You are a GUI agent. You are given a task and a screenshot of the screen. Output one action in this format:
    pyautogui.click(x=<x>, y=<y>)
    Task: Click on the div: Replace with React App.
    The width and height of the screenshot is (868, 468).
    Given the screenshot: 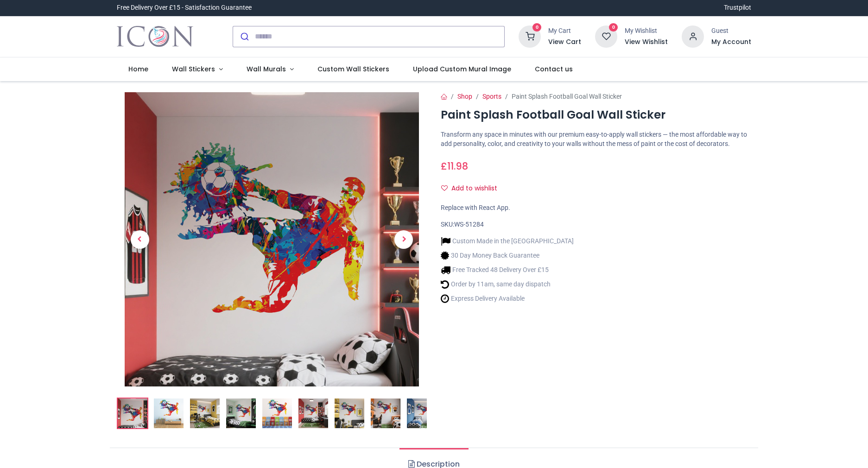 What is the action you would take?
    pyautogui.click(x=596, y=208)
    